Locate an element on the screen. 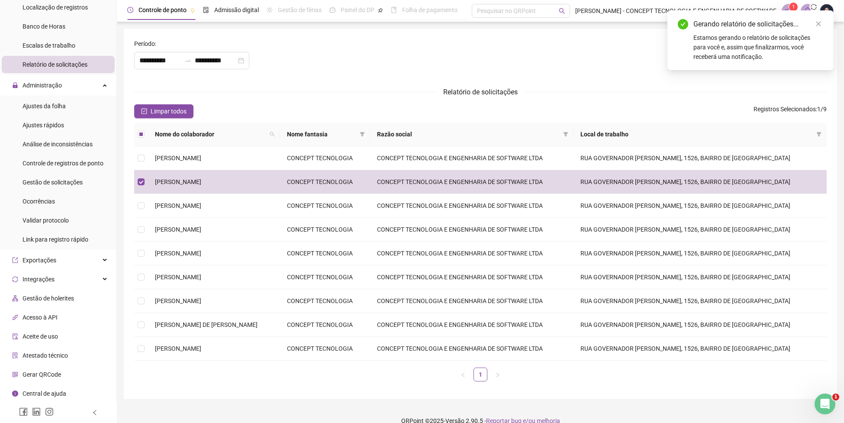  span: Aceite de uso is located at coordinates (40, 336).